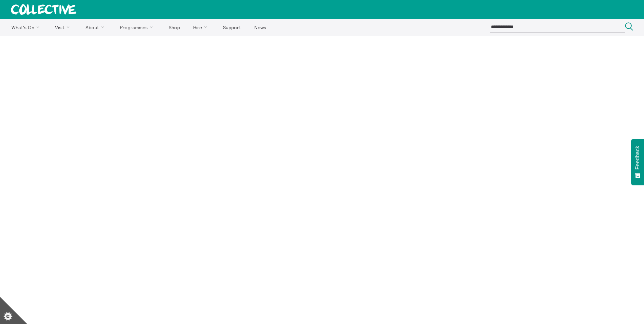 Image resolution: width=644 pixels, height=324 pixels. What do you see at coordinates (232, 27) in the screenshot?
I see `a: Support` at bounding box center [232, 27].